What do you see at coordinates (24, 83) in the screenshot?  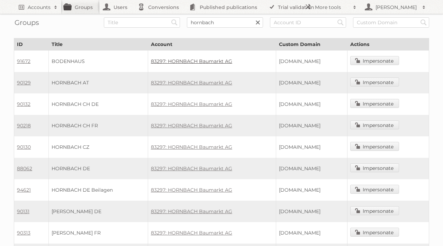 I see `a: 90129` at bounding box center [24, 83].